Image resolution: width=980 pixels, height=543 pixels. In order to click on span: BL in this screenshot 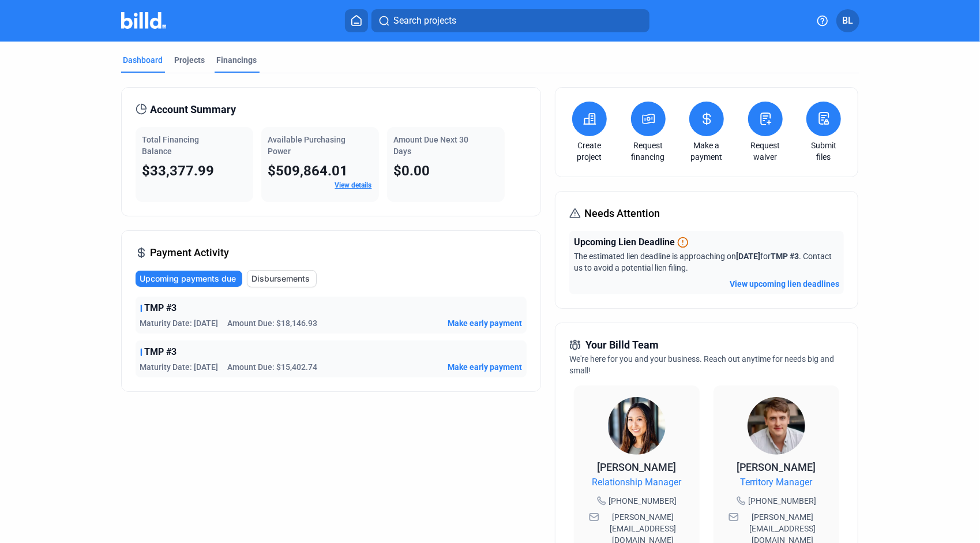, I will do `click(848, 21)`.